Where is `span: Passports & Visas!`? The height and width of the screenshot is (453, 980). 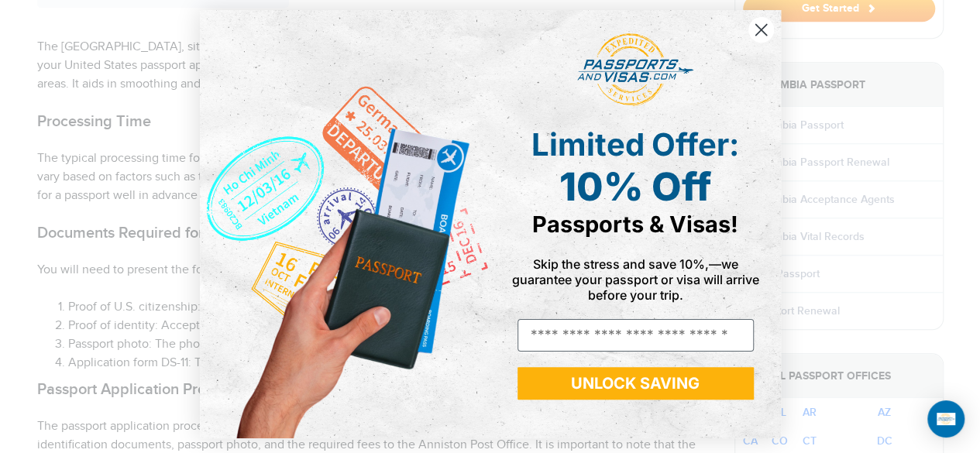 span: Passports & Visas! is located at coordinates (635, 224).